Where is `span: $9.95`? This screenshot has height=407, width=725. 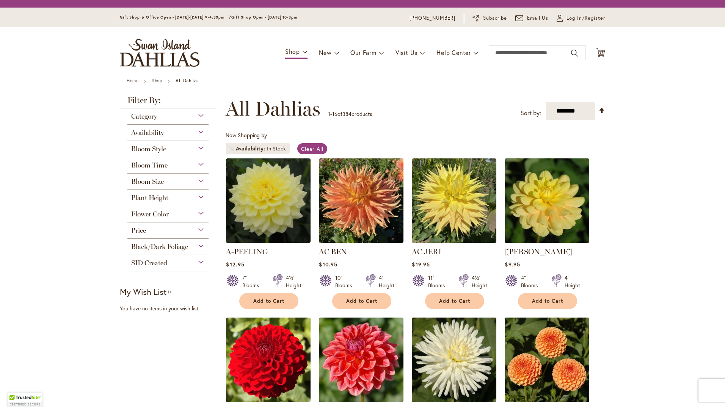 span: $9.95 is located at coordinates (512, 264).